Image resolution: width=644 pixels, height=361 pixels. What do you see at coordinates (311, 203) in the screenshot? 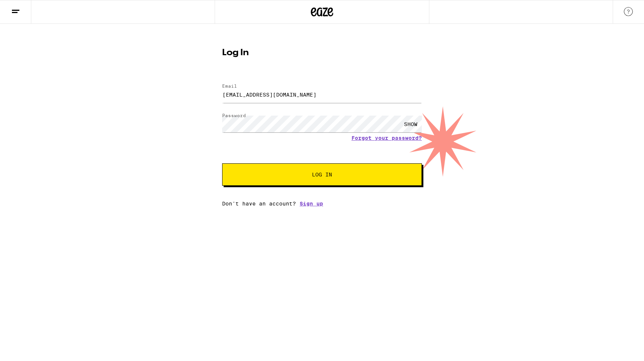
I see `a: Sign up` at bounding box center [311, 203].